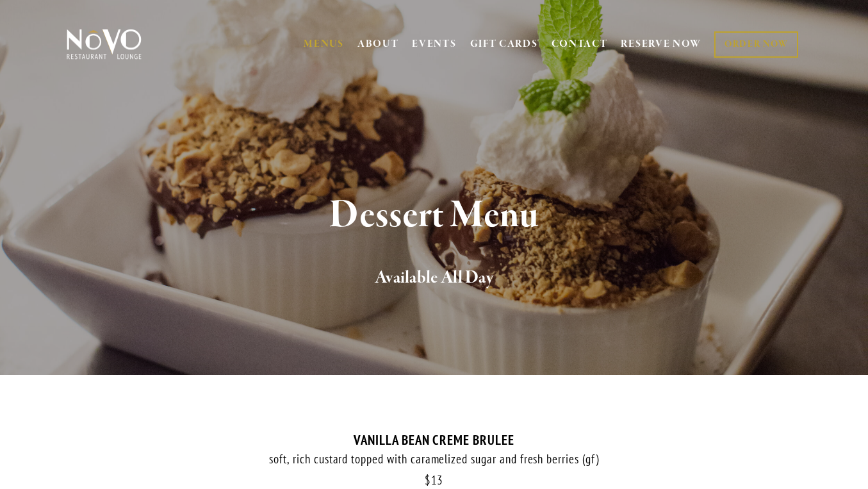 Image resolution: width=868 pixels, height=489 pixels. What do you see at coordinates (580, 44) in the screenshot?
I see `a: CONTACT` at bounding box center [580, 44].